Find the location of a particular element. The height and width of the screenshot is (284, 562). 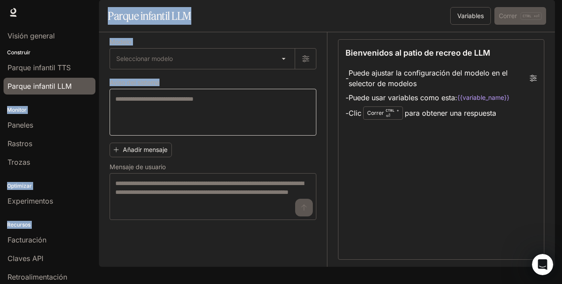

button: Enviar un mensaje... is located at coordinates (159, 212).